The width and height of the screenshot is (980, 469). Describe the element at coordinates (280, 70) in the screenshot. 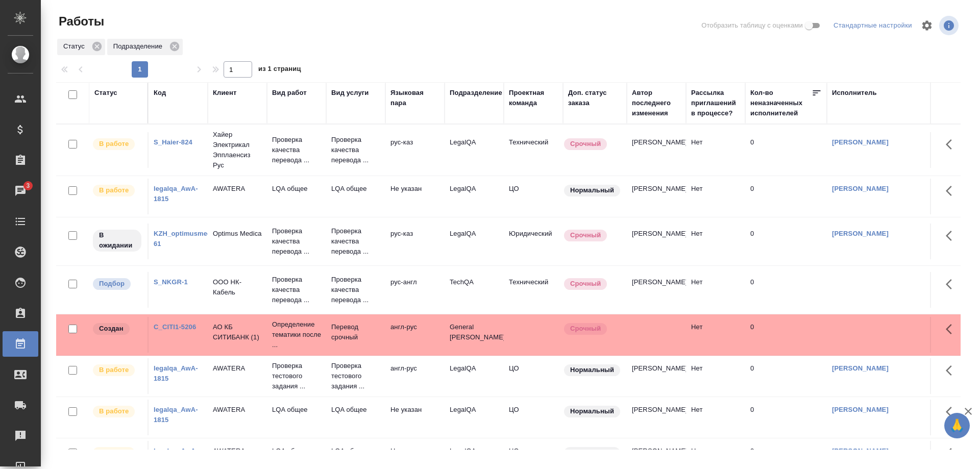

I see `span: из 1 страниц` at that location.